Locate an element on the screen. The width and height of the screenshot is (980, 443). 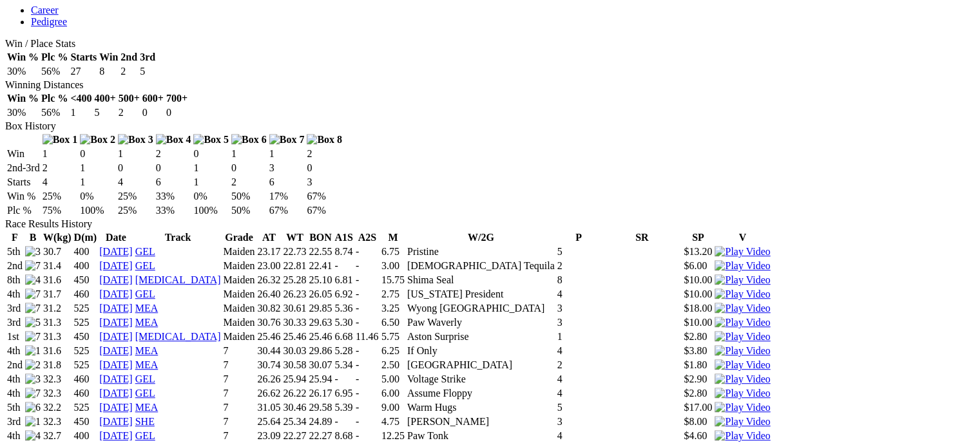
td: $13.20 is located at coordinates (698, 251).